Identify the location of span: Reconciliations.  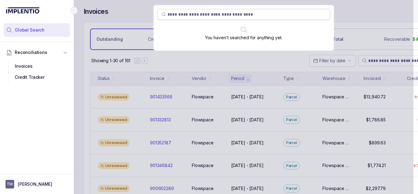
(31, 53).